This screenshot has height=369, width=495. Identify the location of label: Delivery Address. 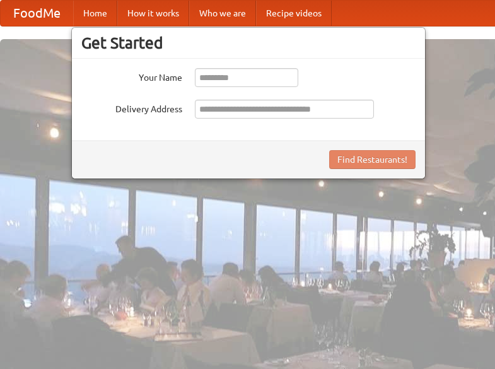
(132, 107).